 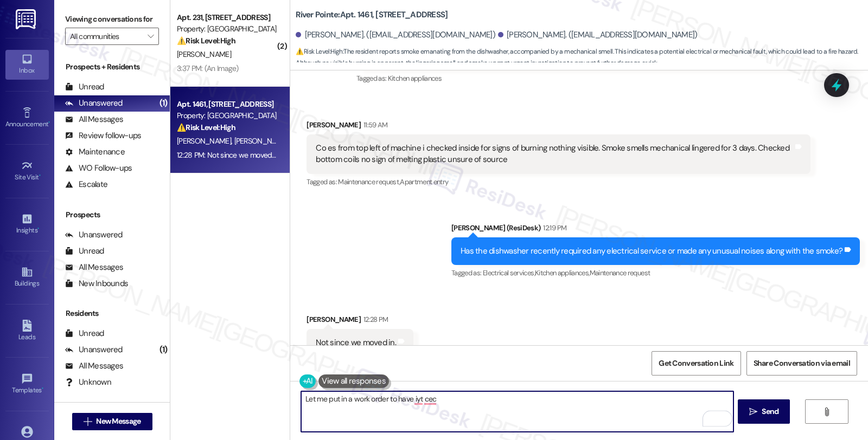 What do you see at coordinates (517, 411) in the screenshot?
I see `textarea: To enrich screen reader interactions, please activate Accessibility in Grammarly extension settings` at bounding box center [517, 411].